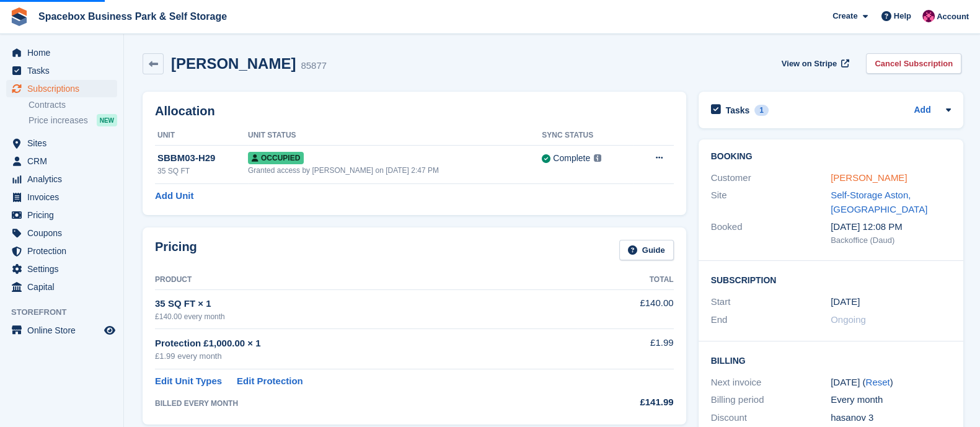 The width and height of the screenshot is (980, 427). Describe the element at coordinates (64, 268) in the screenshot. I see `span: Settings` at that location.